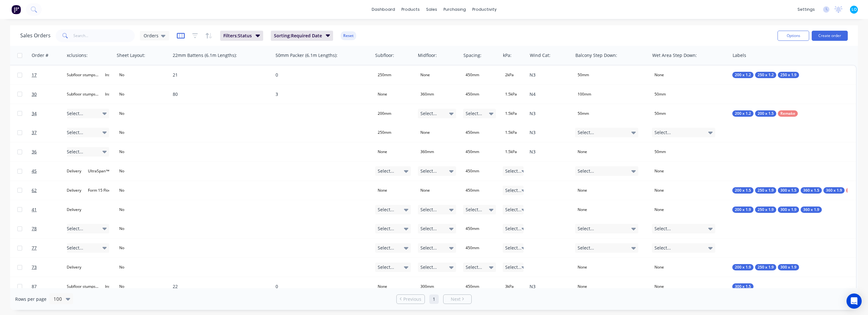  Describe the element at coordinates (51, 75) in the screenshot. I see `a: 17` at that location.